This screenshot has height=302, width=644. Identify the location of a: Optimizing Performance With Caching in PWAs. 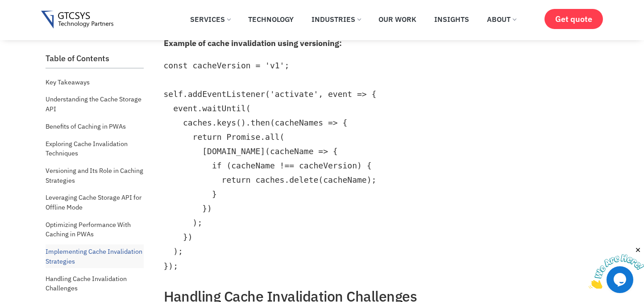
(95, 229).